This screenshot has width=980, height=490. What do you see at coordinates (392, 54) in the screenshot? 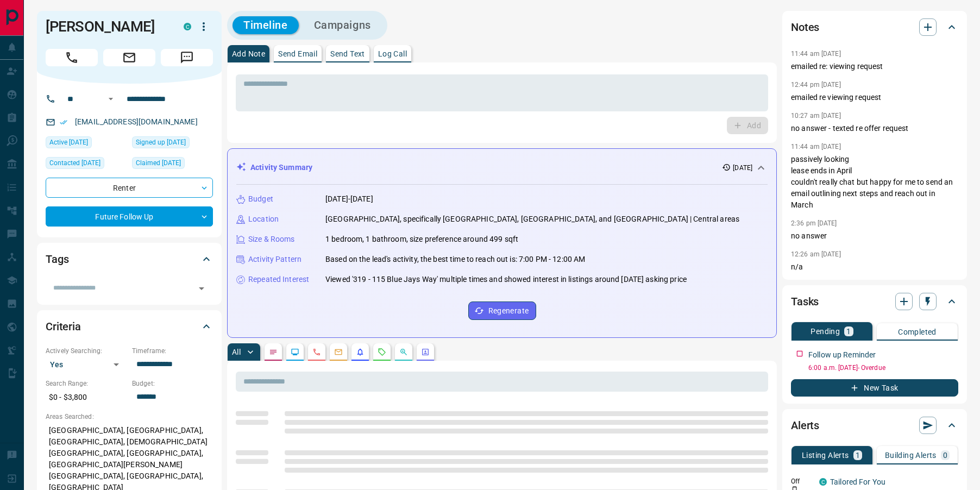
I see `p: Log Call` at bounding box center [392, 54].